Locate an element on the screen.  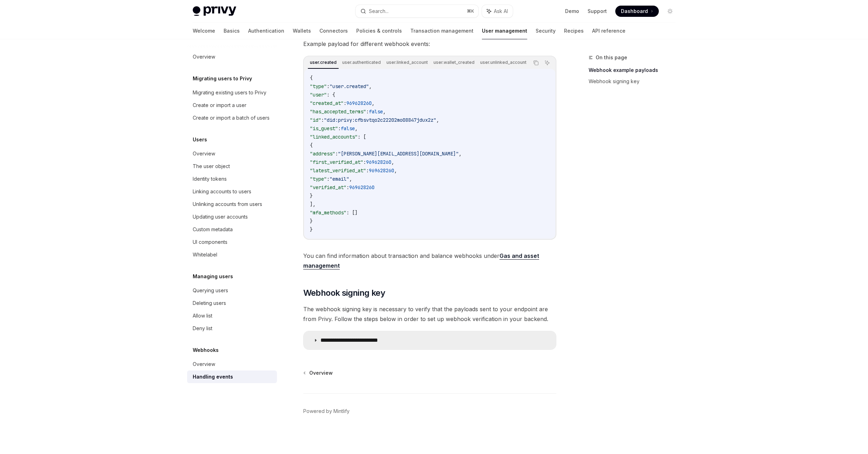
a: Security is located at coordinates (546, 31).